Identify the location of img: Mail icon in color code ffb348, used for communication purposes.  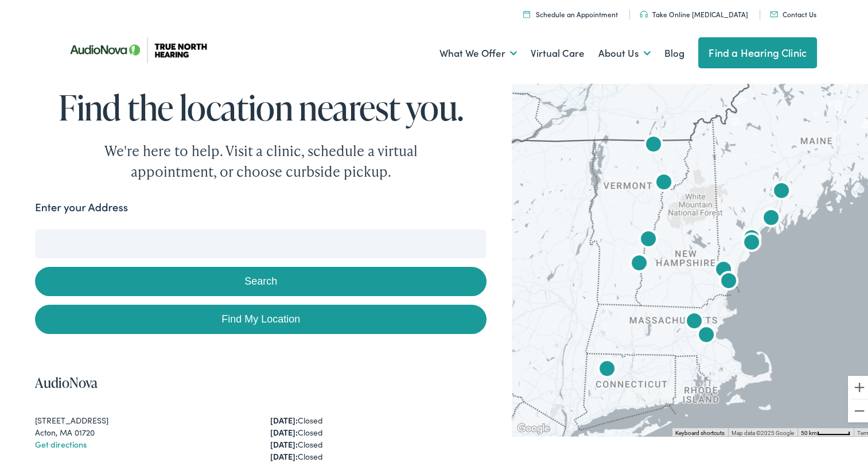
(774, 12).